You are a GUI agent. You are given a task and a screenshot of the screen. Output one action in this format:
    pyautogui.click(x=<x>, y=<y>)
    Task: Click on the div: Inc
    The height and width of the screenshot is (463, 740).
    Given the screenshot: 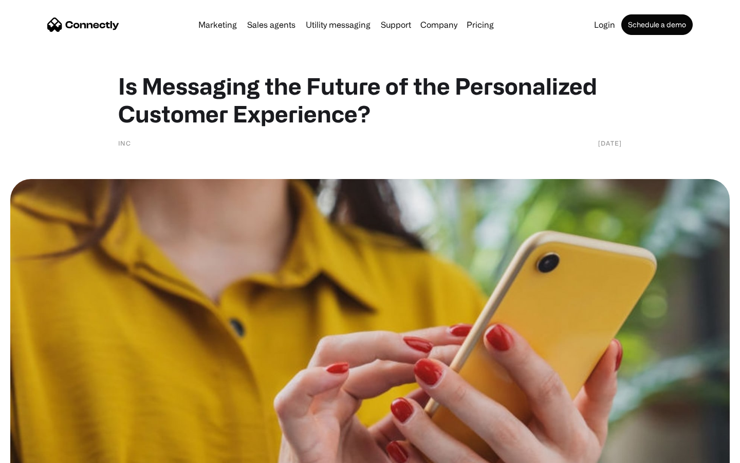 What is the action you would take?
    pyautogui.click(x=124, y=143)
    